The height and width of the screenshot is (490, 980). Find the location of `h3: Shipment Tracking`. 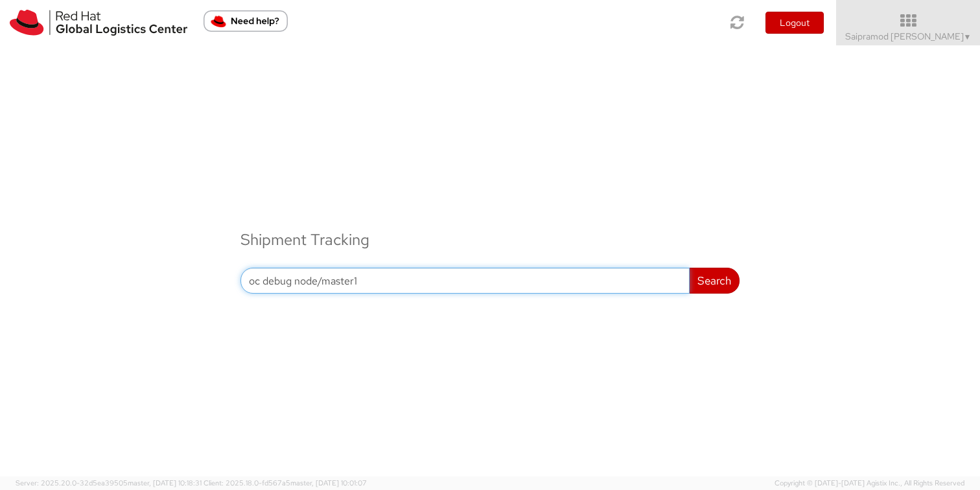

h3: Shipment Tracking is located at coordinates (490, 240).